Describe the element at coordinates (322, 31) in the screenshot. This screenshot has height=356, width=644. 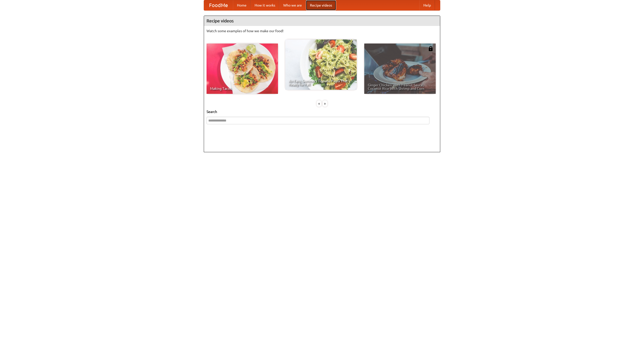
I see `p: Watch some examples of how we make our food!` at that location.